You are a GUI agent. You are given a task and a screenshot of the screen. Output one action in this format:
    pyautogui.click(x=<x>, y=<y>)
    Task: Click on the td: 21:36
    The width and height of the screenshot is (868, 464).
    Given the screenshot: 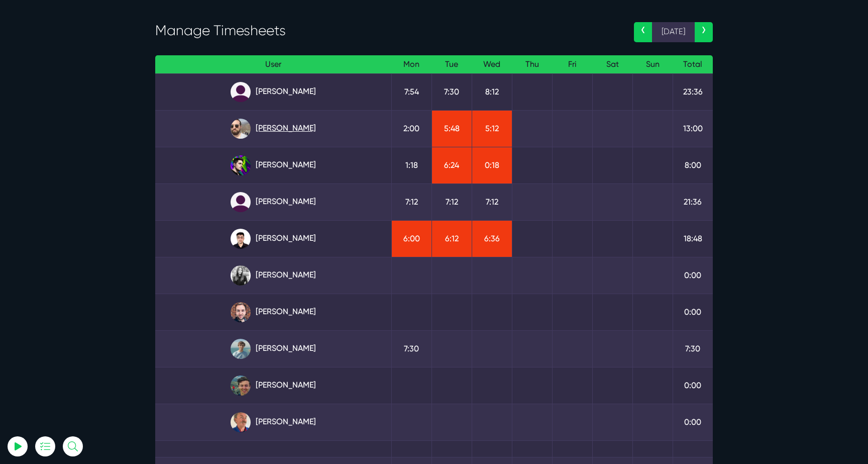 What is the action you would take?
    pyautogui.click(x=693, y=201)
    